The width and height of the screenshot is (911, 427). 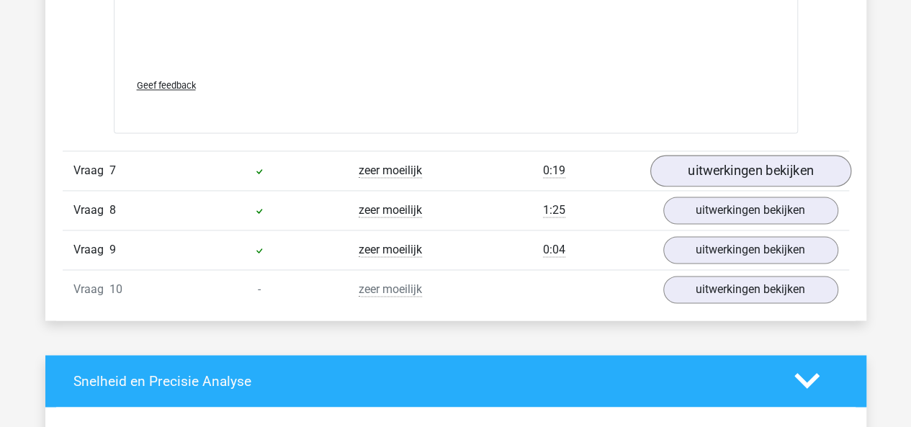 I want to click on span: 8, so click(x=112, y=210).